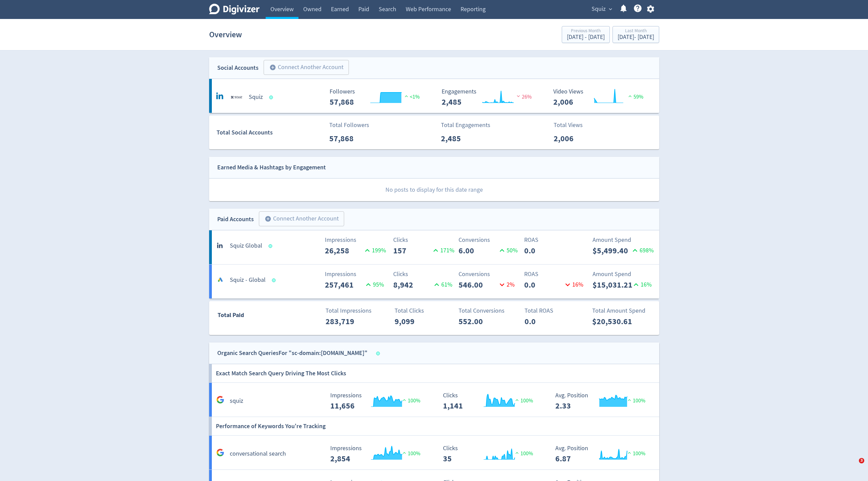 This screenshot has height=481, width=868. Describe the element at coordinates (642, 250) in the screenshot. I see `p: 698 %` at that location.